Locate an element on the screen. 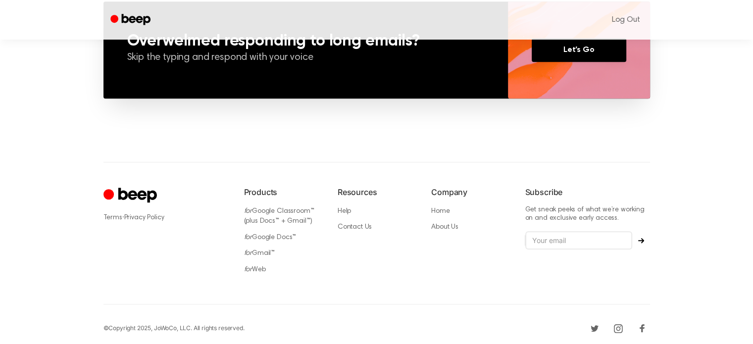  a: forGoogle Docs™ is located at coordinates (270, 238).